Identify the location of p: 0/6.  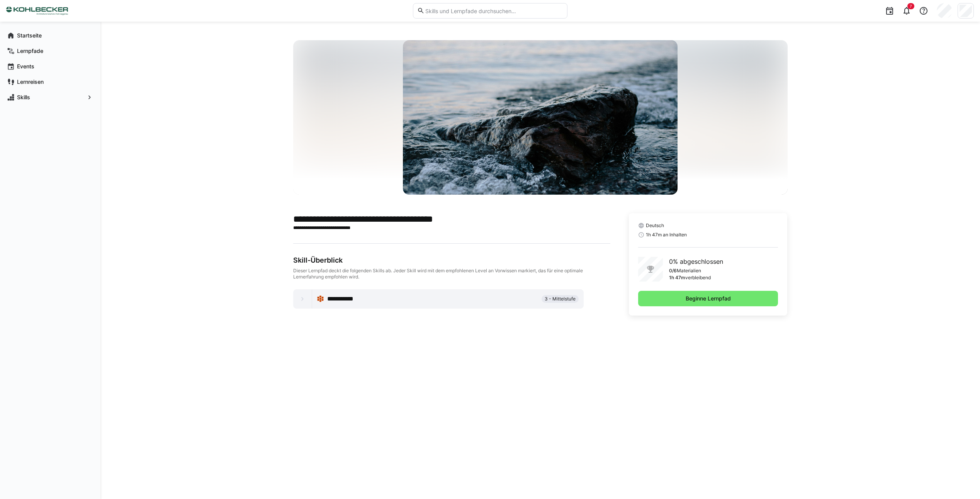
(673, 271).